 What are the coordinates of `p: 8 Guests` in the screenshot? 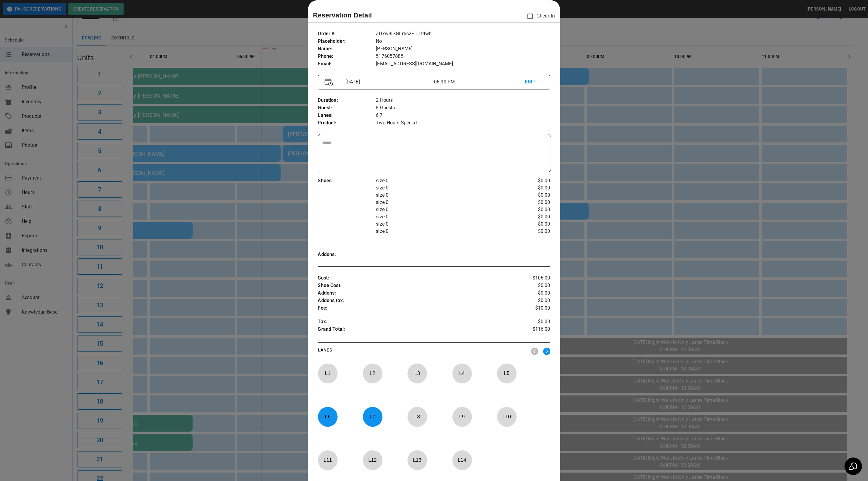 It's located at (463, 108).